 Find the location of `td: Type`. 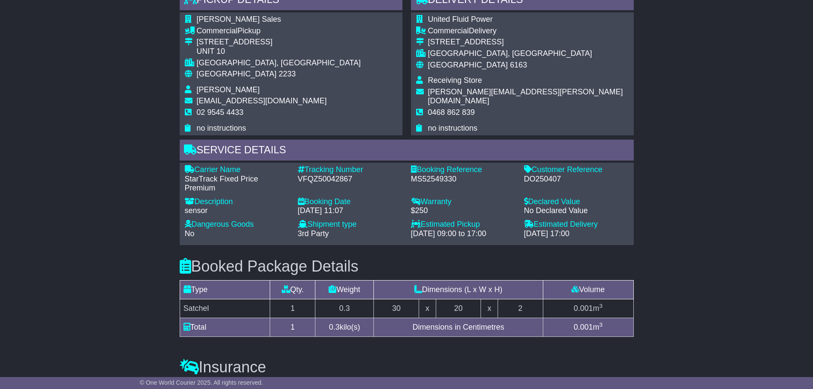

td: Type is located at coordinates (225, 289).